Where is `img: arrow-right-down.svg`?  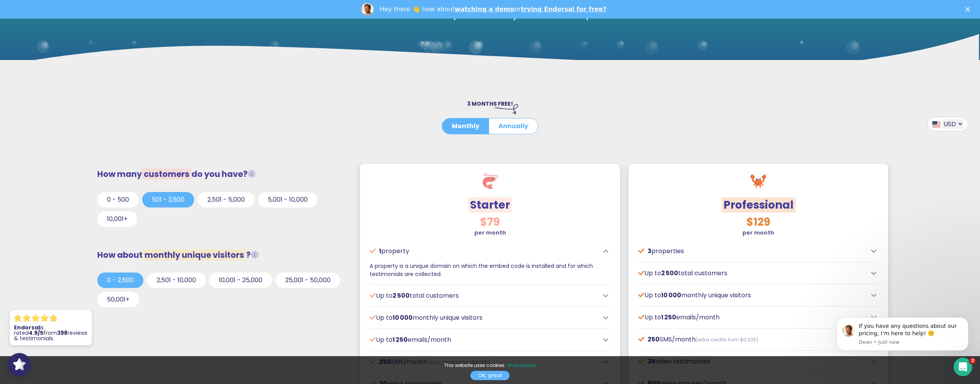 img: arrow-right-down.svg is located at coordinates (506, 109).